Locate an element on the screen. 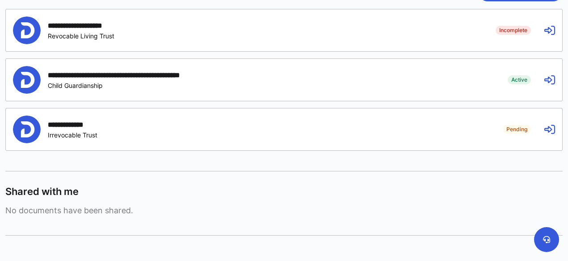 The image size is (568, 261). span: No documents have been shared. is located at coordinates (284, 210).